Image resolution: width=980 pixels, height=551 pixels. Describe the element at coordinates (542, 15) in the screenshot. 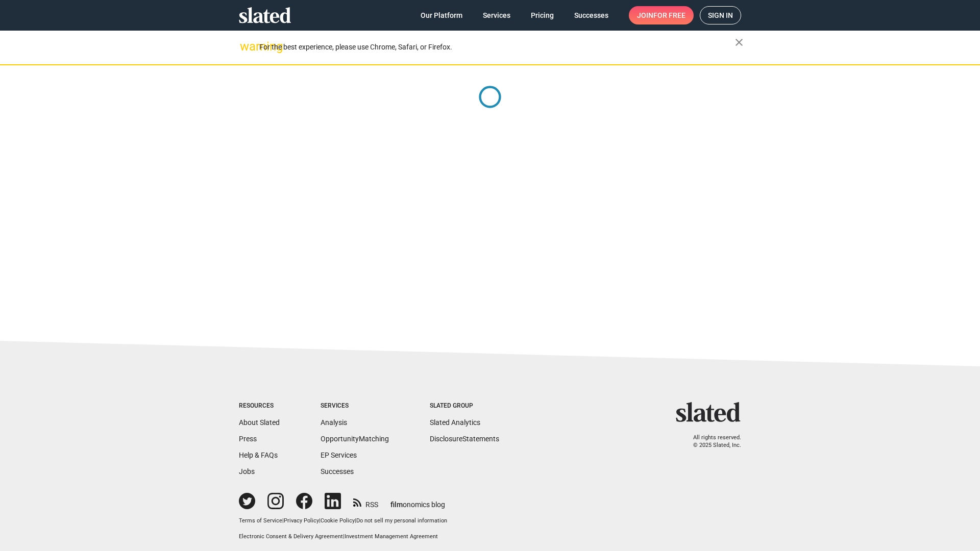

I see `a: Pricing` at that location.